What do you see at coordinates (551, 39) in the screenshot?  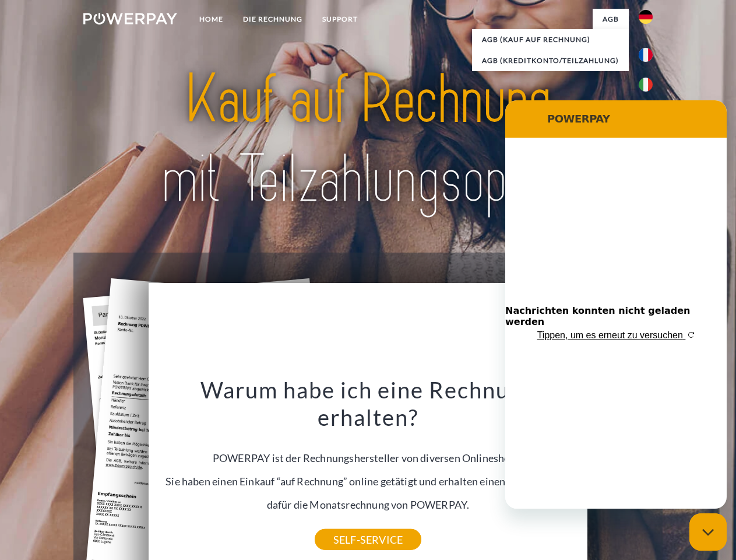 I see `a: AGB (Kauf auf Rechnung)` at bounding box center [551, 39].